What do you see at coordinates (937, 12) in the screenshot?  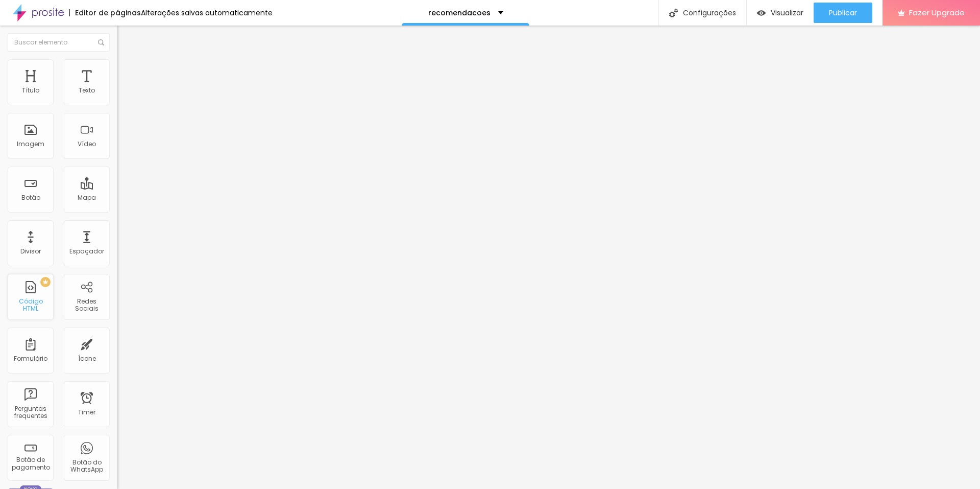 I see `span: Fazer Upgrade` at bounding box center [937, 12].